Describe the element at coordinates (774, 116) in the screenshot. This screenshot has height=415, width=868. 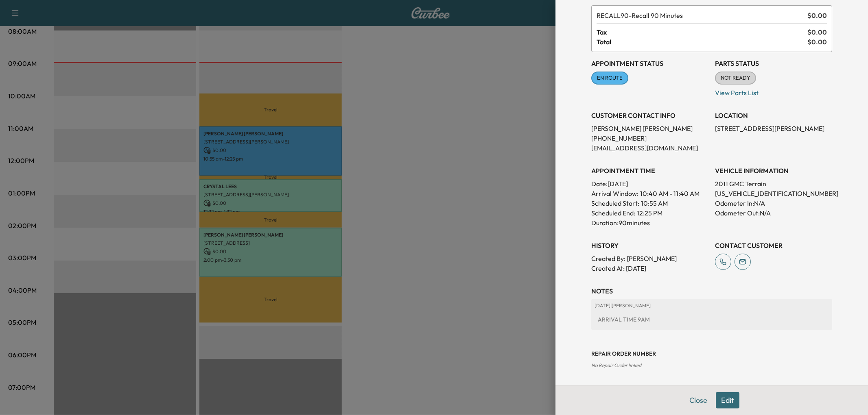
I see `h3: LOCATION` at that location.